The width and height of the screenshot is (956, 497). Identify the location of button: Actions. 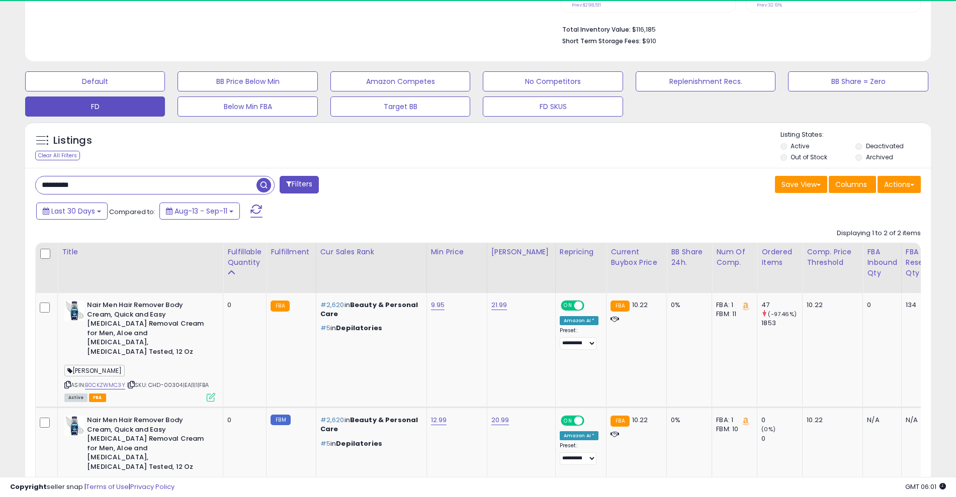
(899, 185).